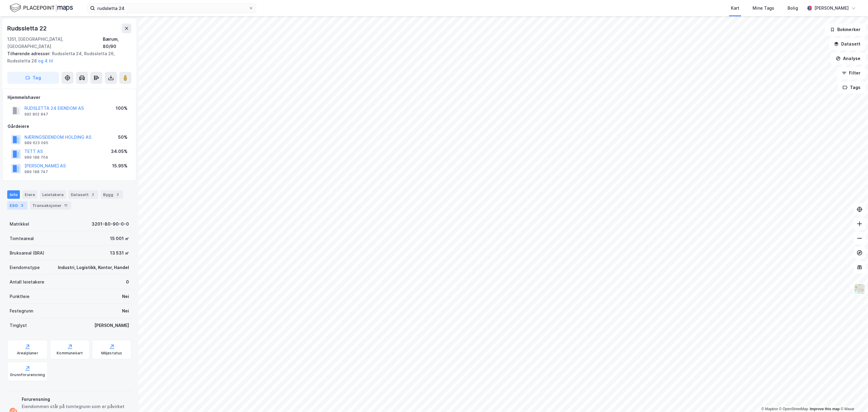 This screenshot has width=868, height=412. What do you see at coordinates (83, 194) in the screenshot?
I see `div: Datasett` at bounding box center [83, 194].